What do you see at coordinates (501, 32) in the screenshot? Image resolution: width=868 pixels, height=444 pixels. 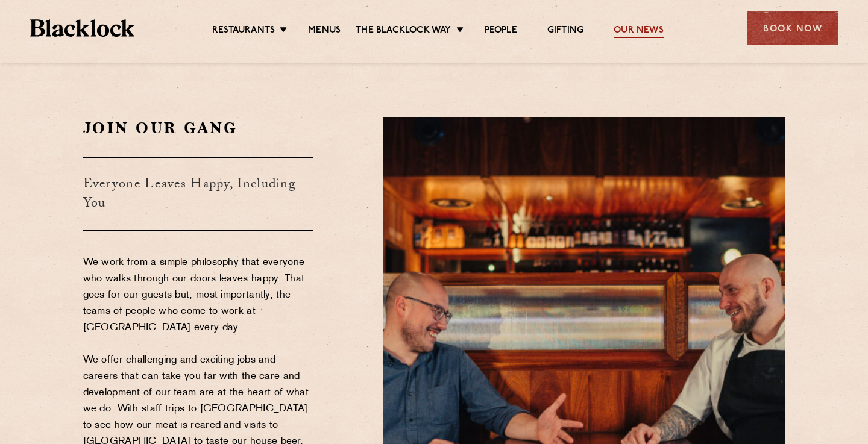 I see `a: People` at bounding box center [501, 32].